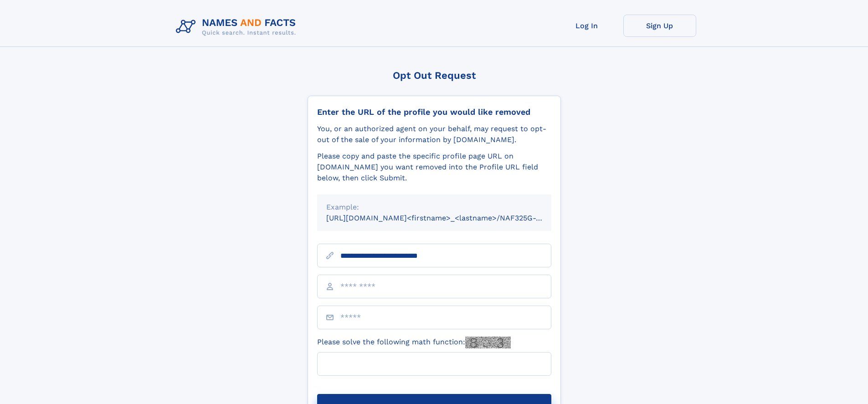 Image resolution: width=868 pixels, height=404 pixels. I want to click on a: Sign Up, so click(660, 25).